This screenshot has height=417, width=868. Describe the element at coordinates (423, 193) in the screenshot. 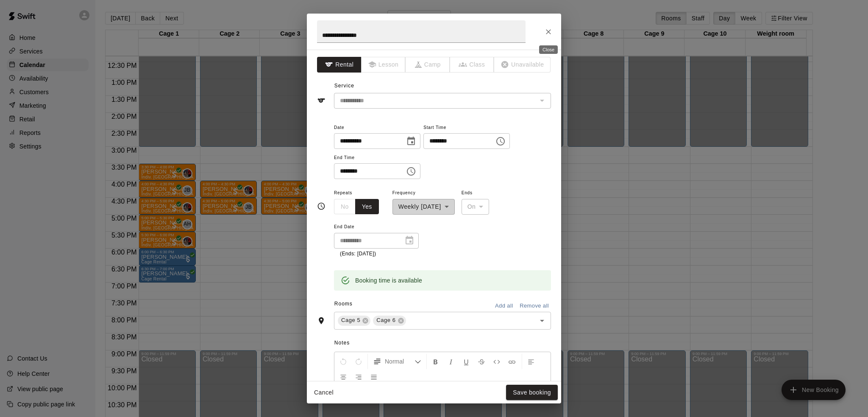

I see `span: Frequency` at that location.